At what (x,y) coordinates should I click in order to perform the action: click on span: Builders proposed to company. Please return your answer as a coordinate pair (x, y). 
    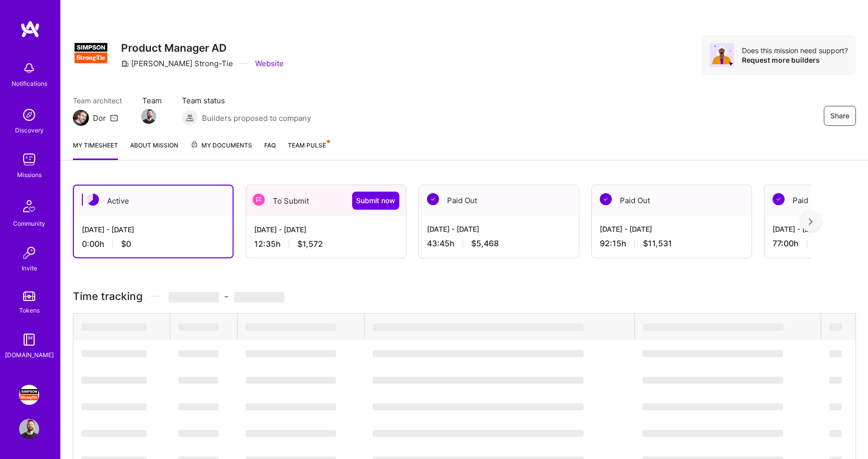
    Looking at the image, I should click on (256, 118).